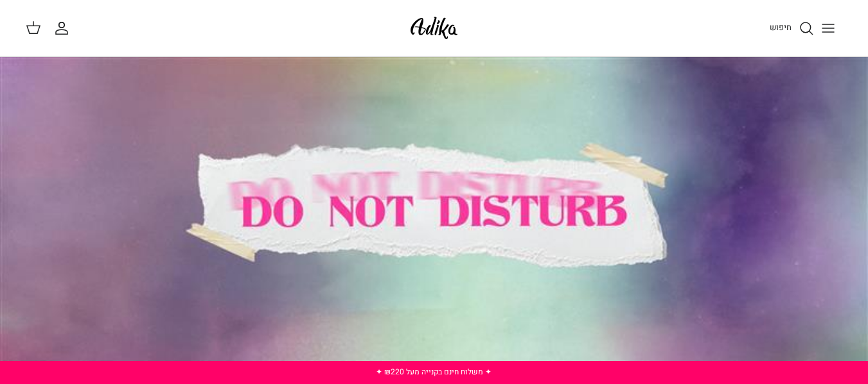 The height and width of the screenshot is (384, 868). Describe the element at coordinates (65, 28) in the screenshot. I see `a: החשבון שלי` at that location.